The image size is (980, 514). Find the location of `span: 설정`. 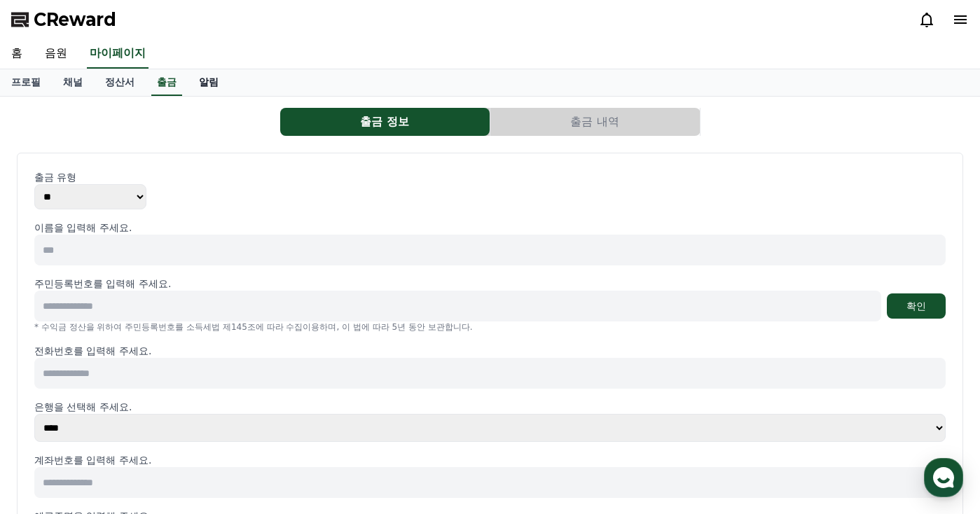

span: 설정 is located at coordinates (225, 425).